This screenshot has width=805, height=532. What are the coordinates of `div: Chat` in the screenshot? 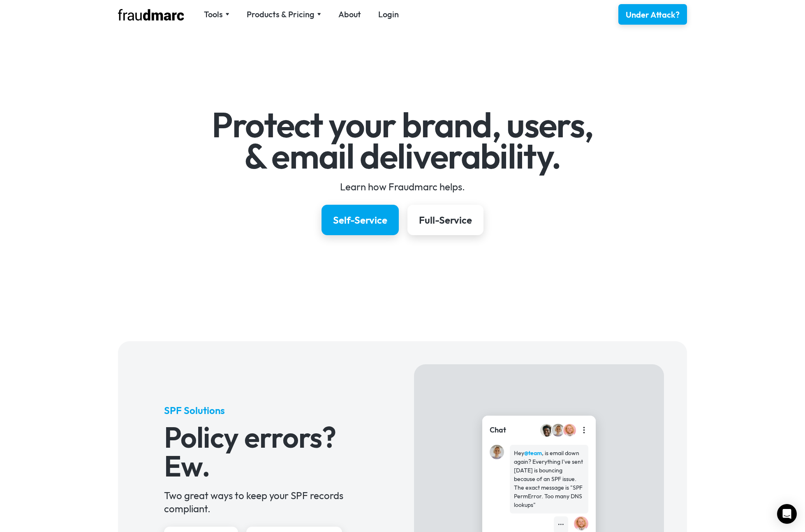 It's located at (498, 430).